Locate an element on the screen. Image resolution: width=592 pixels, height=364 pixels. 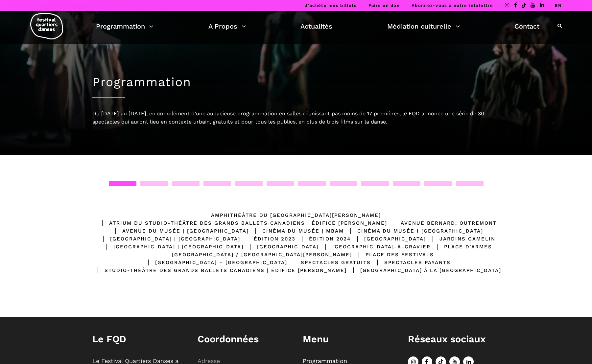
div: Spectacles Payants is located at coordinates (410, 262).